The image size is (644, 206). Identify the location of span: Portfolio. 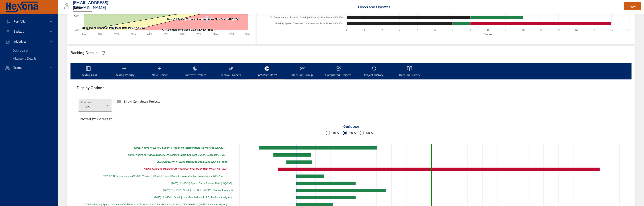
(19, 21).